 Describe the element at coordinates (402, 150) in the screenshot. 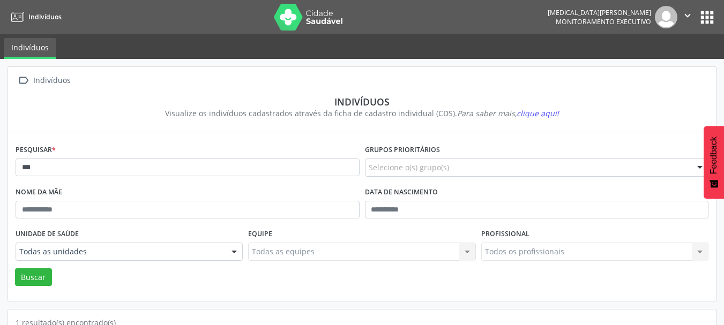

I see `label: Grupos prioritários` at that location.